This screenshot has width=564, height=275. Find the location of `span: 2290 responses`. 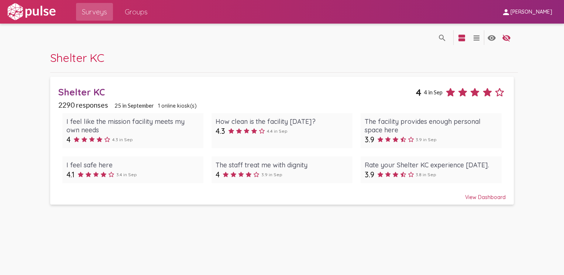

span: 2290 responses is located at coordinates (83, 105).